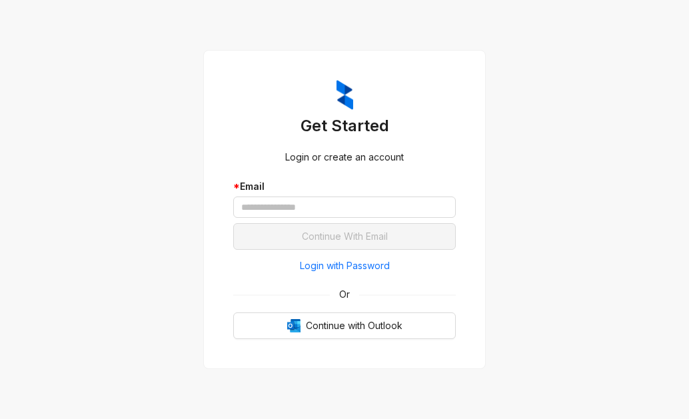  Describe the element at coordinates (354, 326) in the screenshot. I see `span: Continue with Outlook` at that location.